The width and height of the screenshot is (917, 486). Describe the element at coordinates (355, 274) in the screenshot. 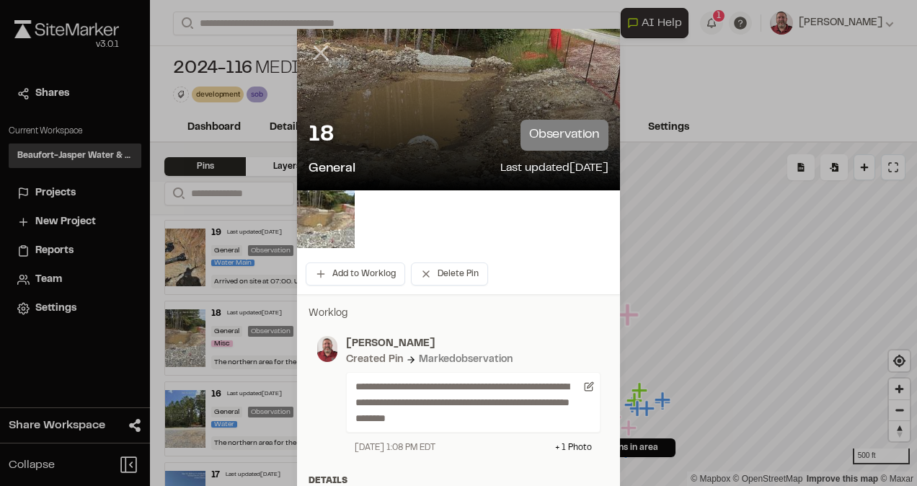

I see `button: Add to Worklog` at that location.